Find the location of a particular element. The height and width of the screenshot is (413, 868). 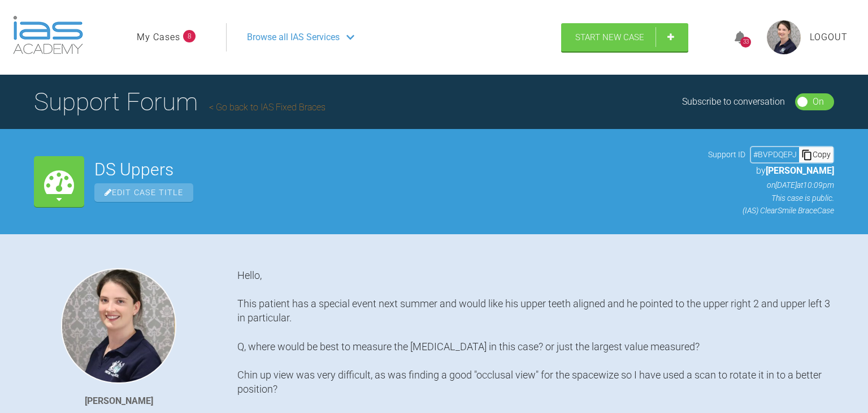

span: Start New Case is located at coordinates (610, 37).